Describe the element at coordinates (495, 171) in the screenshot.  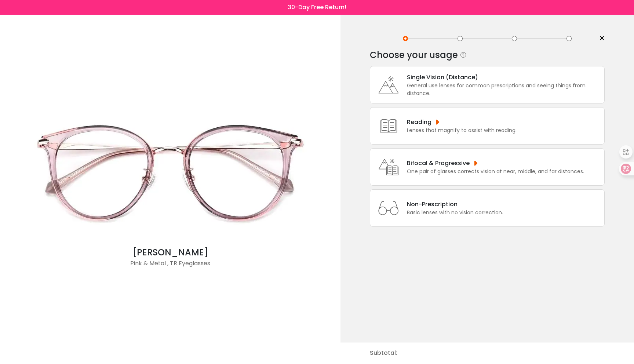
I see `div: One pair of glasses corrects vision at near, middle, and far distances.` at that location.